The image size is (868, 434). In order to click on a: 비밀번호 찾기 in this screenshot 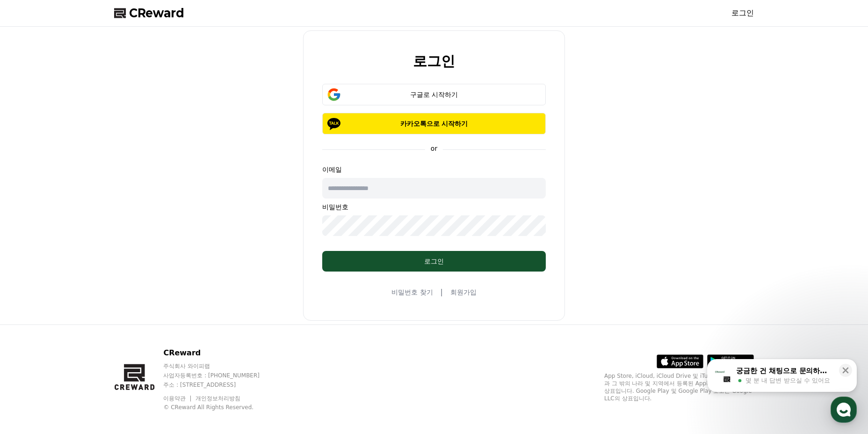, I will do `click(412, 292)`.